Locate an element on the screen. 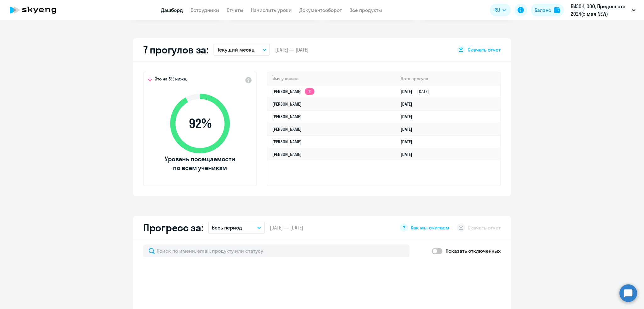  button: БИЗОН, ООО, Предоплата 2024(с мая NEW) is located at coordinates (603, 10).